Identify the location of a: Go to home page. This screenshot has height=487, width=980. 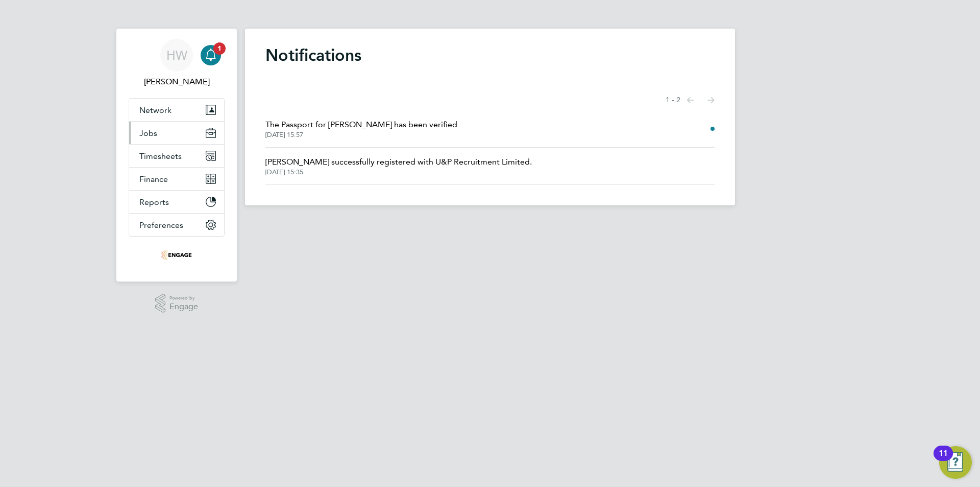
(176, 255).